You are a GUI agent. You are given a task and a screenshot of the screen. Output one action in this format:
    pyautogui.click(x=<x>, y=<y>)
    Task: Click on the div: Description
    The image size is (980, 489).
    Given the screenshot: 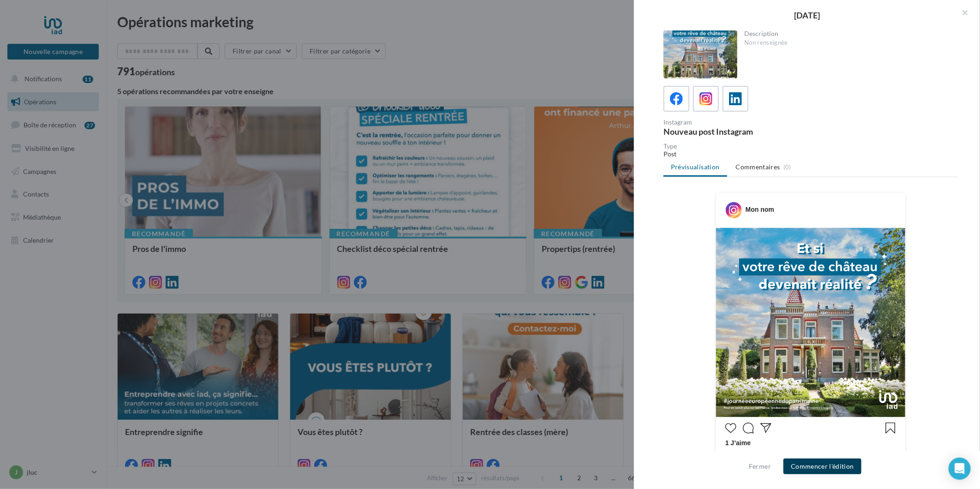 What is the action you would take?
    pyautogui.click(x=848, y=34)
    